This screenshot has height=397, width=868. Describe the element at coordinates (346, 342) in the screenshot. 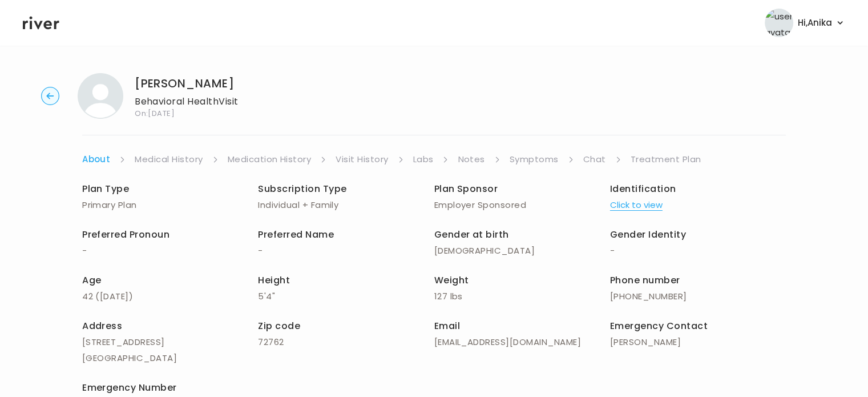

I see `p: 72762` at that location.